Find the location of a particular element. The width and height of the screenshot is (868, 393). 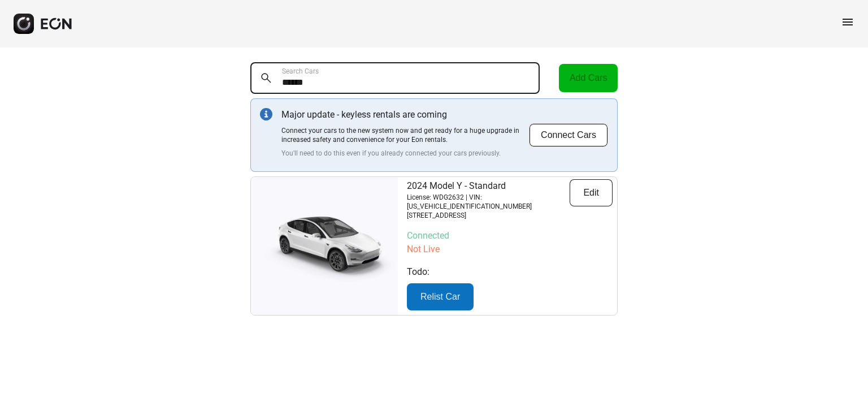

p: Connected is located at coordinates (510, 236).